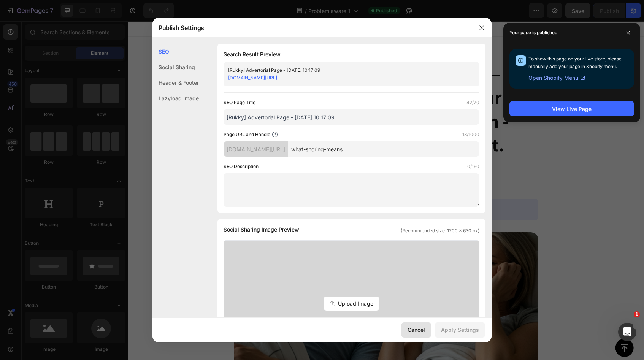 Image resolution: width=644 pixels, height=360 pixels. I want to click on label: Page URL and Handle, so click(247, 134).